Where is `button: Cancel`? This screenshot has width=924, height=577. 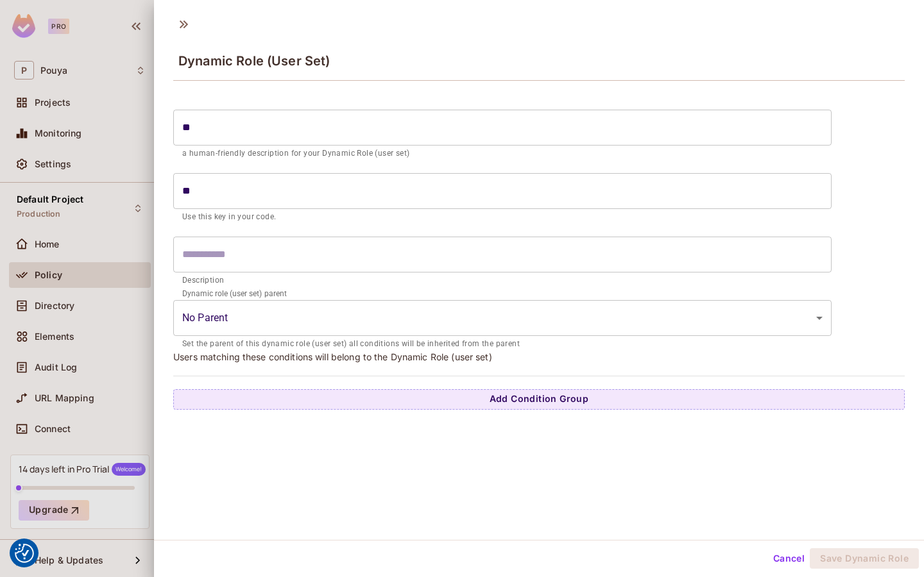 button: Cancel is located at coordinates (789, 559).